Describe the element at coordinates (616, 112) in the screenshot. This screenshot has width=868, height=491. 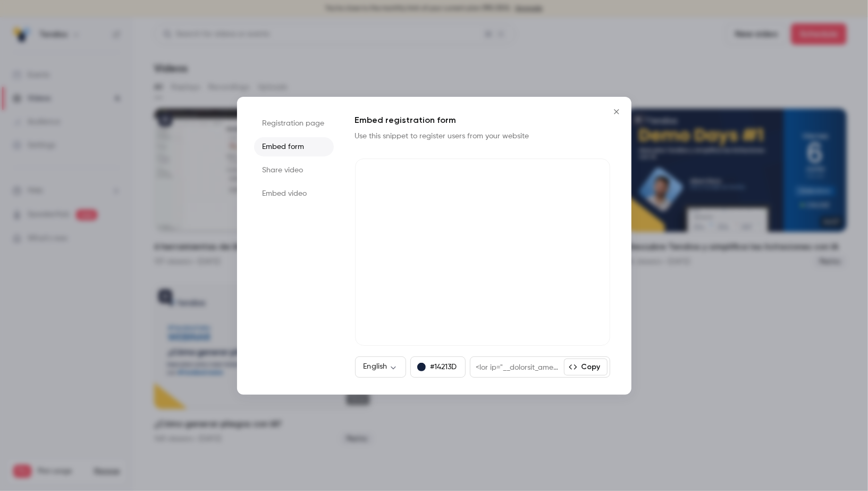
I see `button: Close` at that location.